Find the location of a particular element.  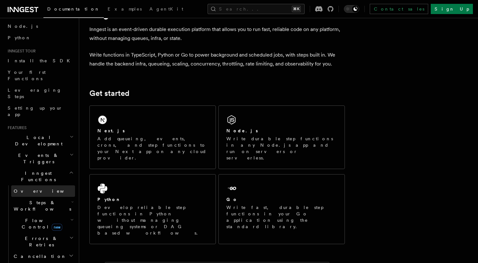

span: Node.js is located at coordinates (23, 26).